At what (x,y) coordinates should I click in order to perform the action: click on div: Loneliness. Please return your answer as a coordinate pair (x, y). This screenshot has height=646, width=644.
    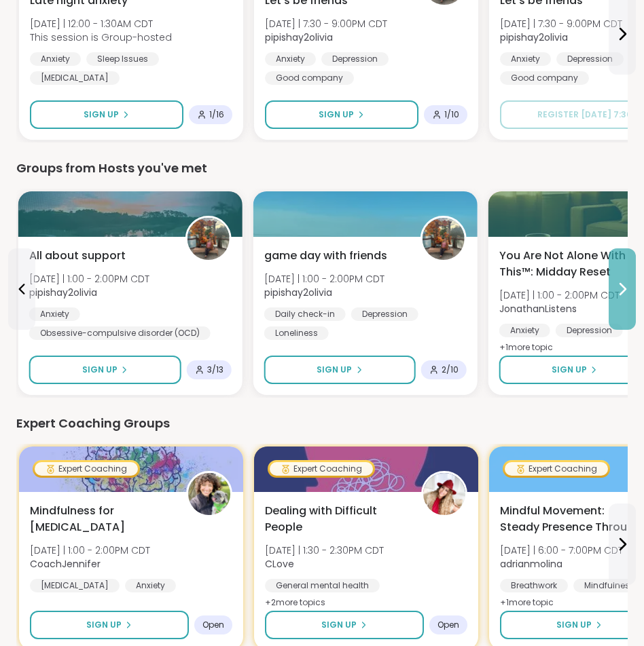
    Looking at the image, I should click on (296, 333).